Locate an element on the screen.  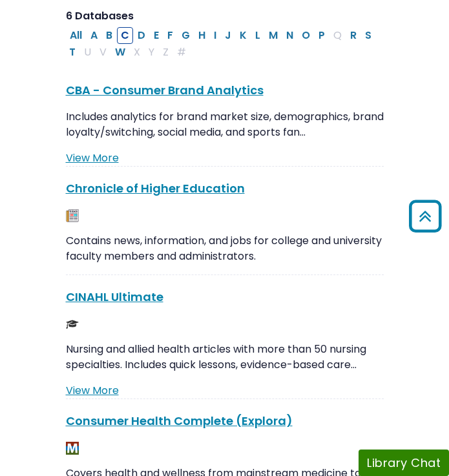
a: Chronicle of Higher Education is located at coordinates (155, 188).